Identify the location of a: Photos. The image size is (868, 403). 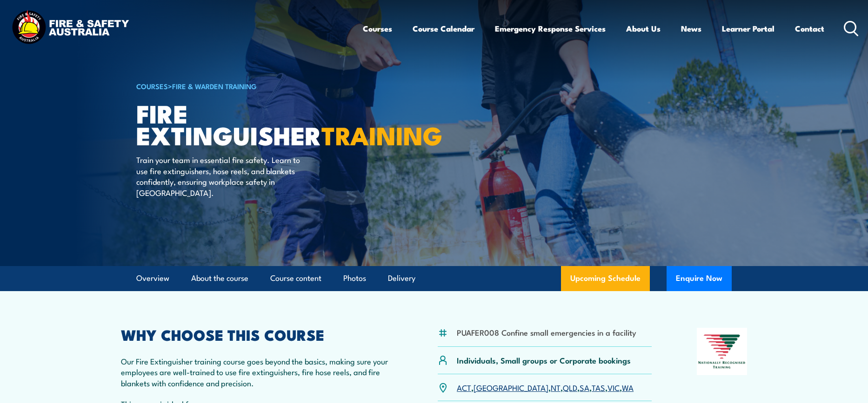
(354, 278).